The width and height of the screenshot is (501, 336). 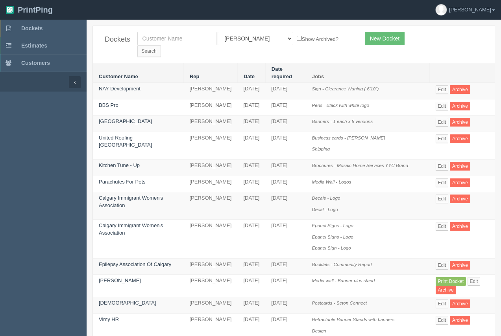 What do you see at coordinates (109, 319) in the screenshot?
I see `a: Vimy HR` at bounding box center [109, 319].